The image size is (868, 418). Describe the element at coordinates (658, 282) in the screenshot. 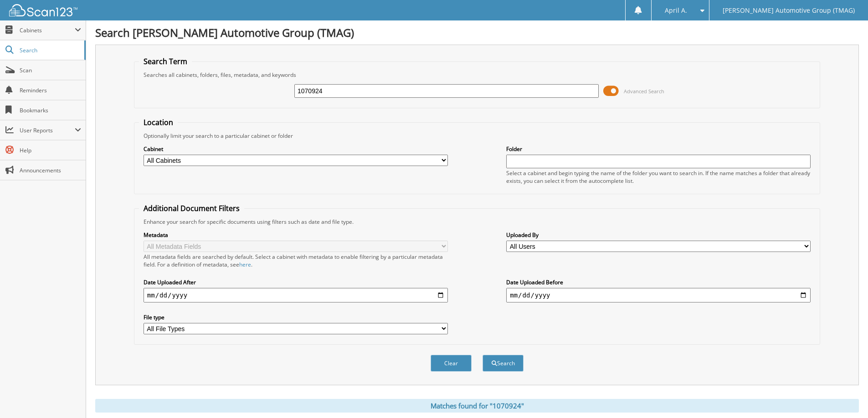

I see `label: Date Uploaded Before` at that location.